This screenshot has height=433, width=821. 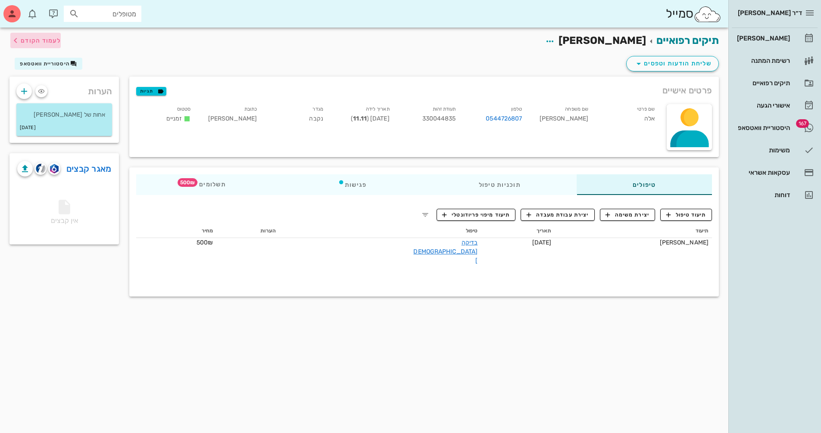 What do you see at coordinates (377, 109) in the screenshot?
I see `small: תאריך לידה` at bounding box center [377, 109].